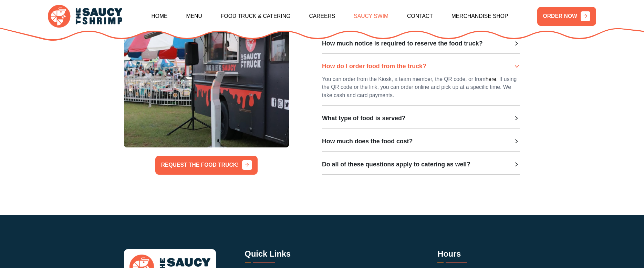 The image size is (644, 268). What do you see at coordinates (255, 16) in the screenshot?
I see `a: Food Truck & Catering` at bounding box center [255, 16].